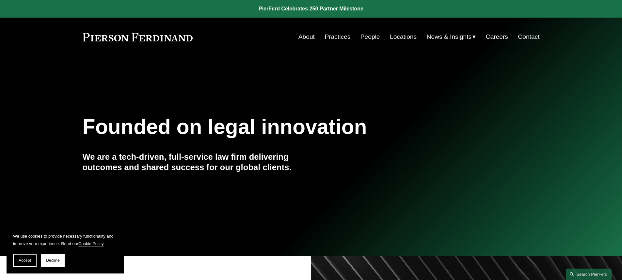 The width and height of the screenshot is (622, 280). What do you see at coordinates (306, 37) in the screenshot?
I see `a: About` at bounding box center [306, 37].